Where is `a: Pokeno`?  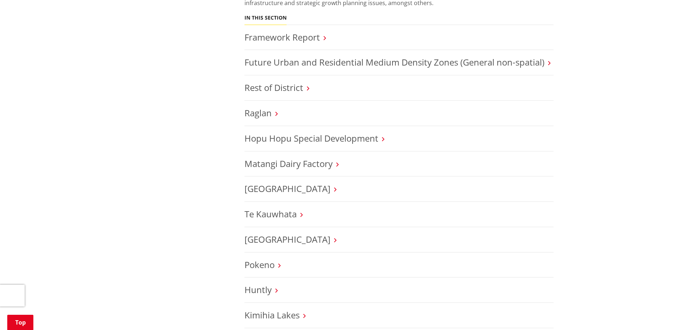 a: Pokeno is located at coordinates (259, 265).